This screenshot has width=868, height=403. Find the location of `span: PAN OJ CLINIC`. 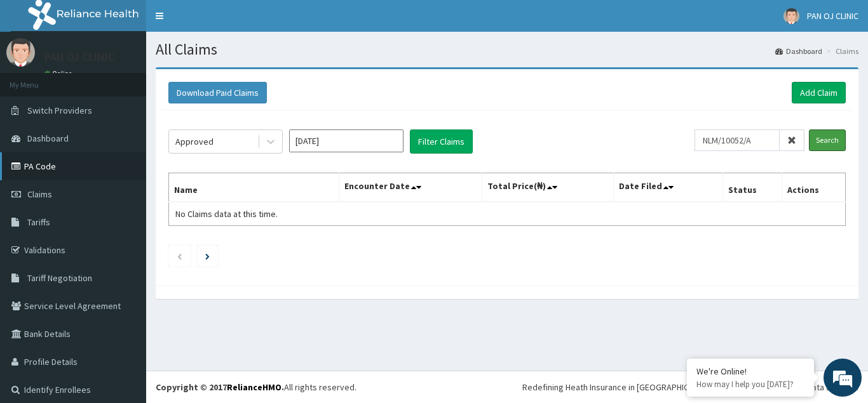

span: PAN OJ CLINIC is located at coordinates (833, 16).